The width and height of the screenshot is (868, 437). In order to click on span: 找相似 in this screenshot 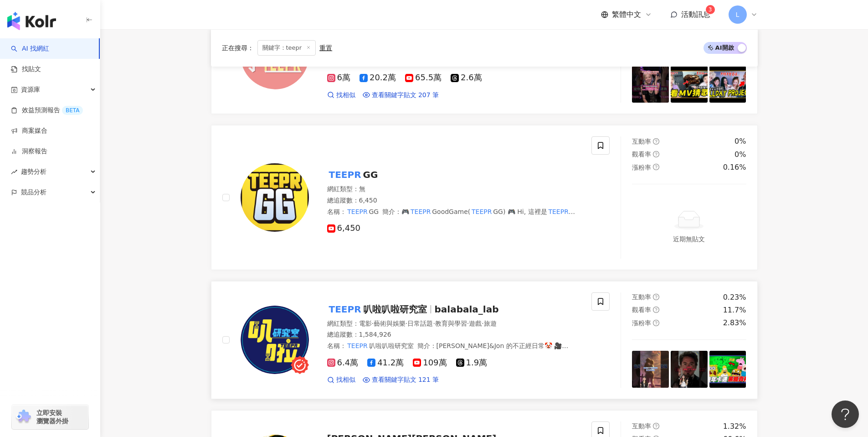, I will do `click(346, 96)`.